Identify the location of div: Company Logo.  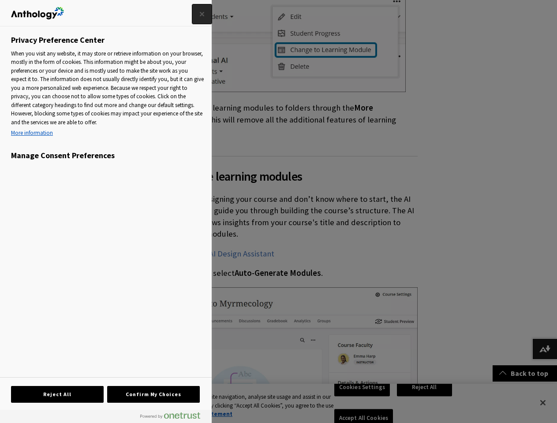
(37, 13).